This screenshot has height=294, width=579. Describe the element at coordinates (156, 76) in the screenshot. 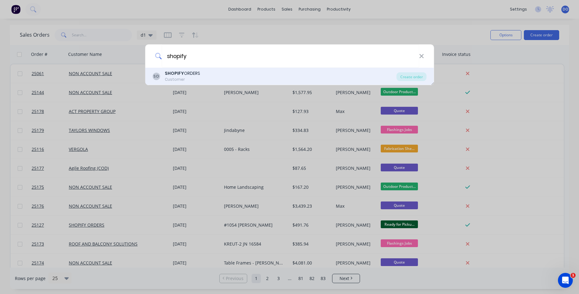

I see `div: SO` at that location.